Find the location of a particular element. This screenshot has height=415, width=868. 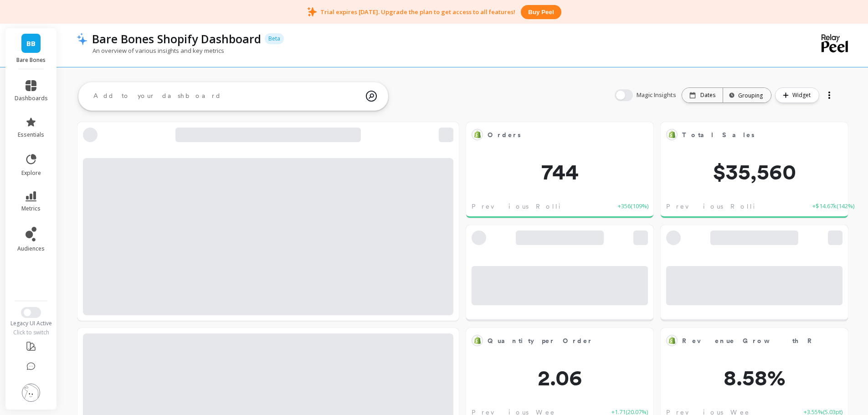

div: Click to switch is located at coordinates (31, 332).